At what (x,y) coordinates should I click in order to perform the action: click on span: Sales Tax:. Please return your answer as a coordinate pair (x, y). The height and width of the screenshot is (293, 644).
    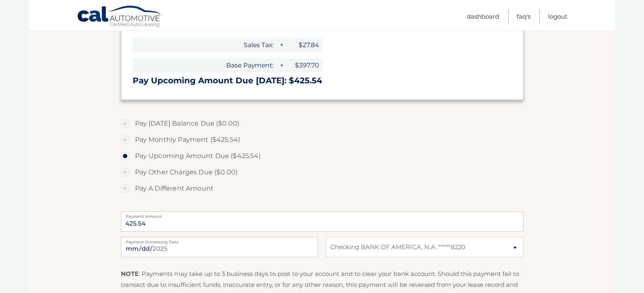
    Looking at the image, I should click on (205, 45).